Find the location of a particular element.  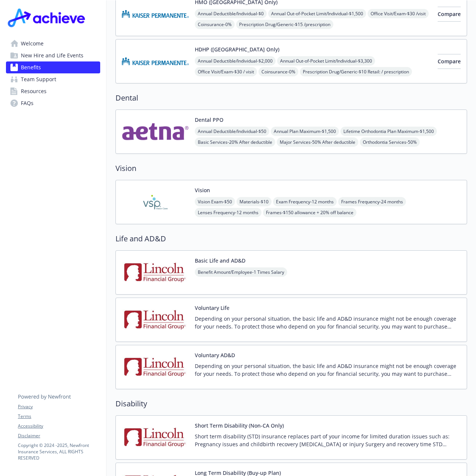

img: Aetna Inc carrier logo is located at coordinates (156, 132).